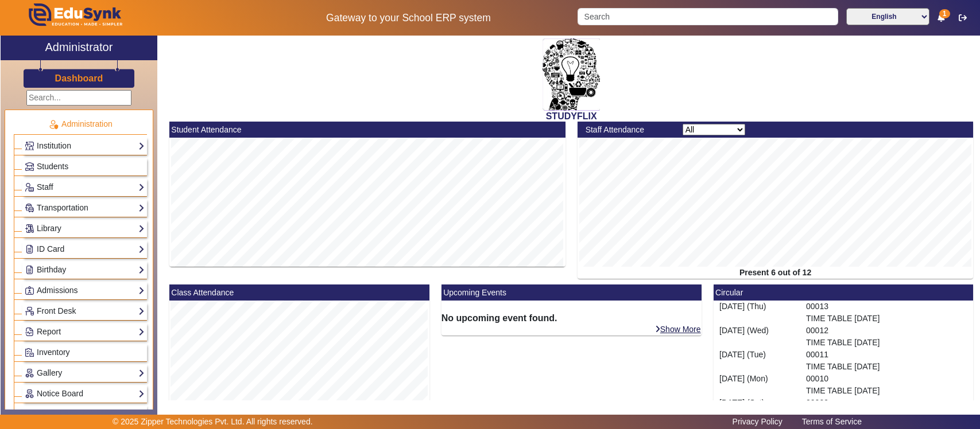  Describe the element at coordinates (367, 130) in the screenshot. I see `mat-card-header: Student Attendance` at that location.